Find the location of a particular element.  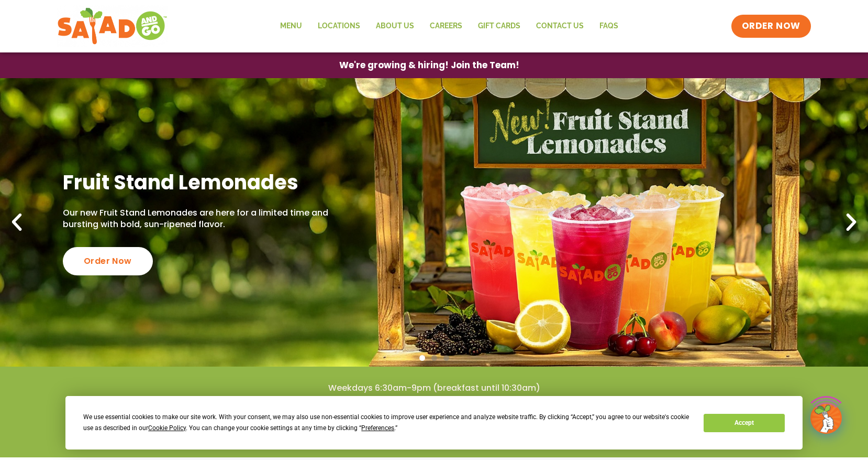

h4: Weekdays 6:30am-9pm (breakfast until 10:30am) is located at coordinates (434, 388).